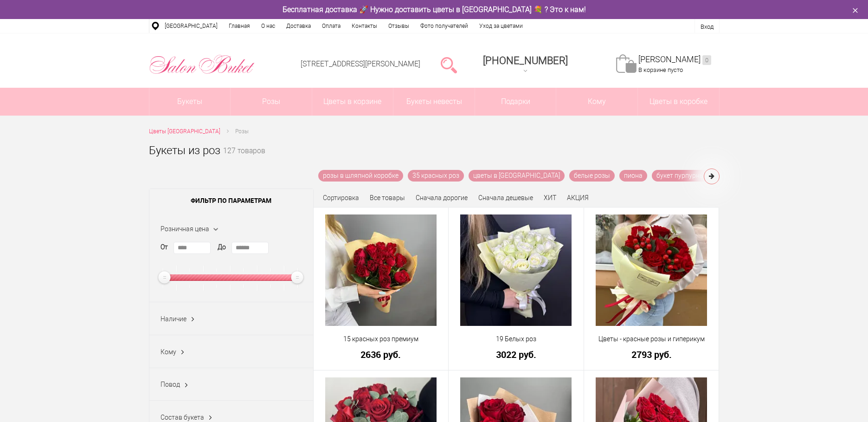 The image size is (868, 422). What do you see at coordinates (516, 339) in the screenshot?
I see `span: 19 Белых роз` at bounding box center [516, 339].